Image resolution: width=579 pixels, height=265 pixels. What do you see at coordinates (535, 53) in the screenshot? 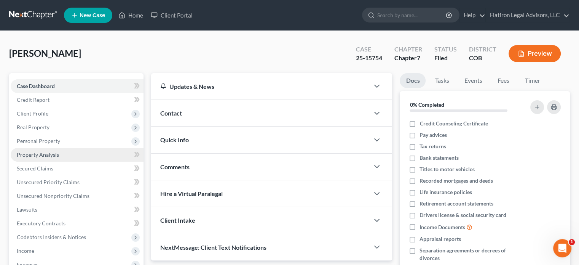
I see `button: Preview` at bounding box center [535, 53].